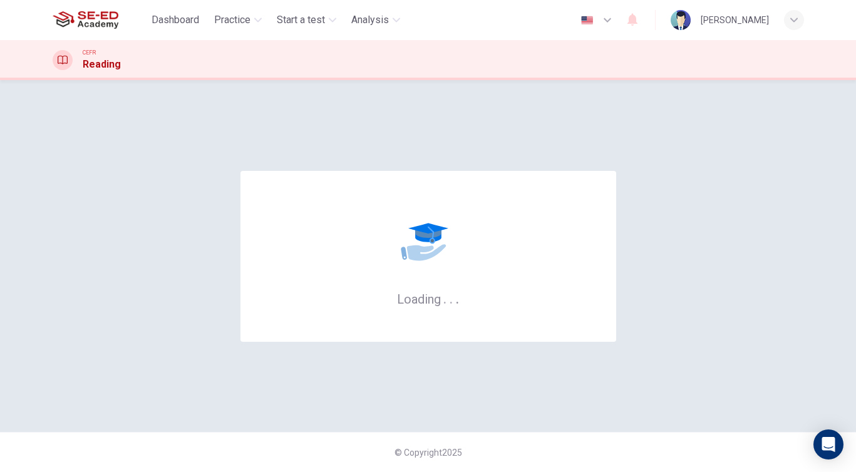  What do you see at coordinates (232, 20) in the screenshot?
I see `span: Practice` at bounding box center [232, 20].